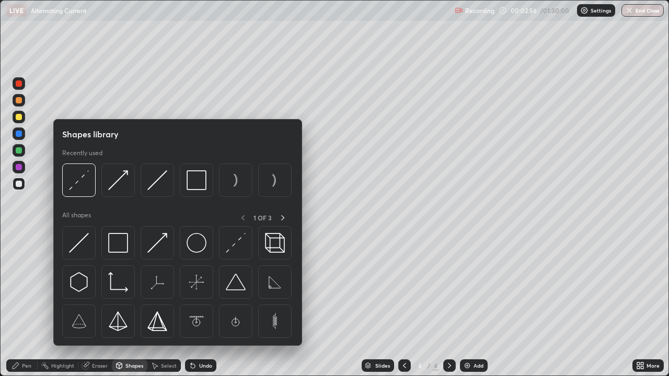  What do you see at coordinates (275, 243) in the screenshot?
I see `img: svg+xml;charset=utf-8,%3Csvg%20xmlns%3D%22http%3A%2F%2Fwww.w3.org%2F2000%2Fsvg%22%20width%3D%2235...` at bounding box center [275, 243].